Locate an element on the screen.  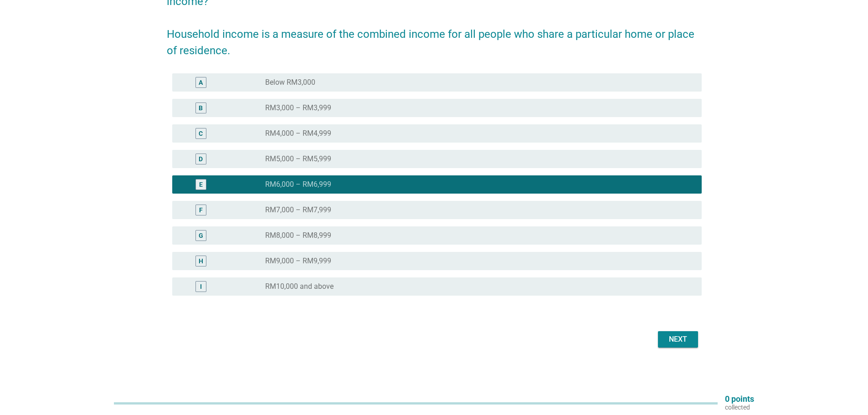
label: RM8,000 – RM8,999 is located at coordinates (298, 236).